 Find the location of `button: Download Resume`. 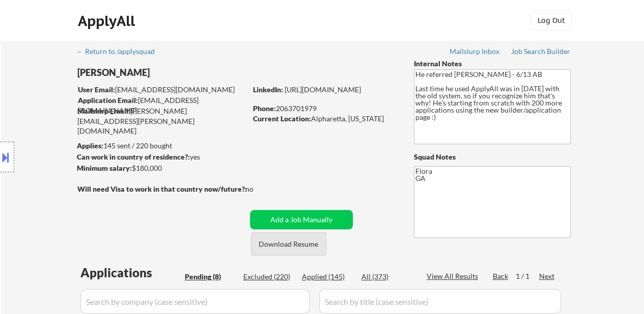

button: Download Resume is located at coordinates (289, 244).